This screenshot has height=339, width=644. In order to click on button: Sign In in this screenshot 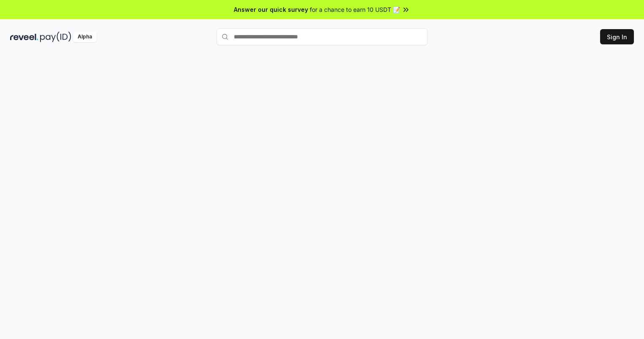, I will do `click(617, 37)`.